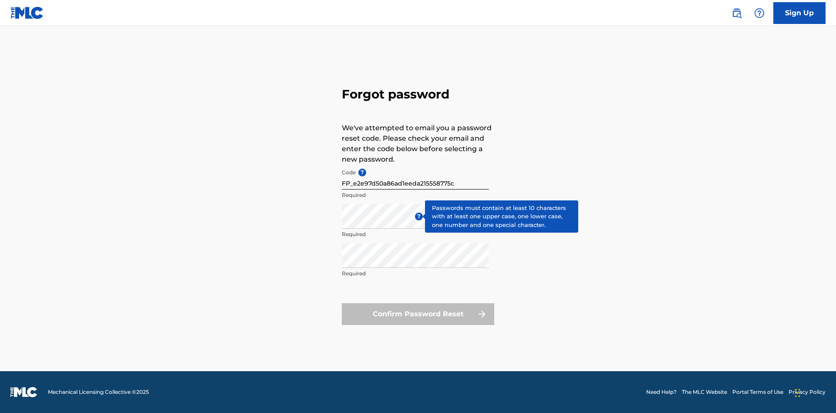  What do you see at coordinates (759, 13) in the screenshot?
I see `img: help` at bounding box center [759, 13].